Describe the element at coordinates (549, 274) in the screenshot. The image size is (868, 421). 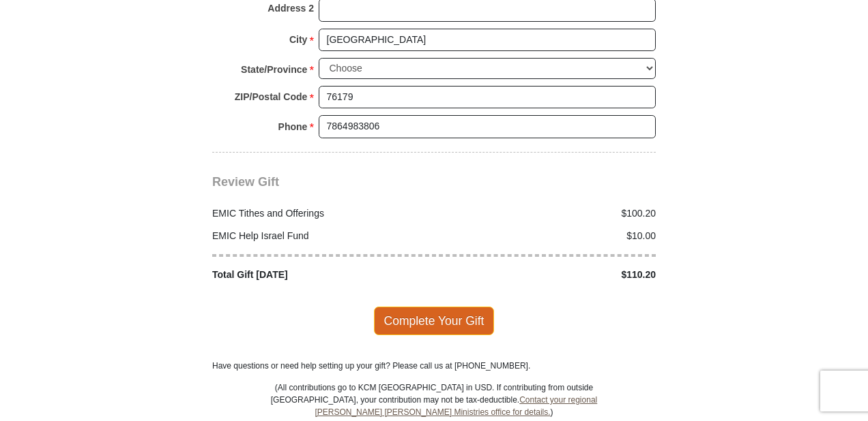
I see `div: $110.20` at that location.